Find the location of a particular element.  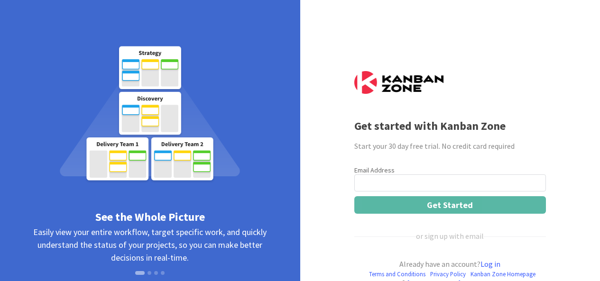

button: Get Started is located at coordinates (450, 205).